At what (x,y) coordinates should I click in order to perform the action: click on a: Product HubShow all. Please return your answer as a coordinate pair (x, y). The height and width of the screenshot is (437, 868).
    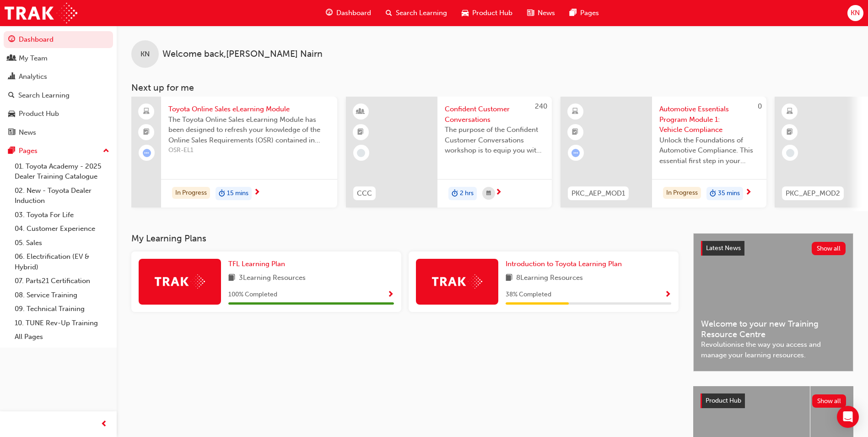
    Looking at the image, I should click on (774, 401).